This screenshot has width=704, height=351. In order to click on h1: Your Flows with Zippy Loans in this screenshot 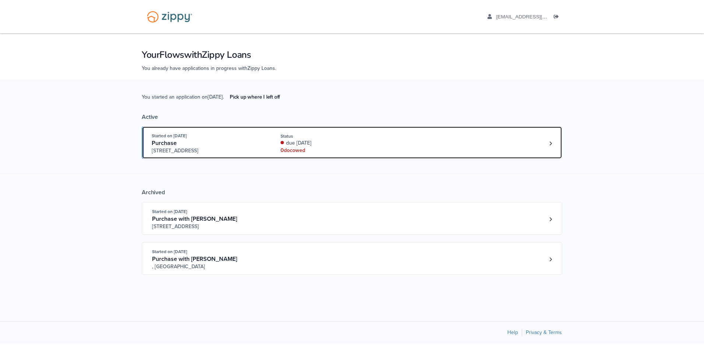, I will do `click(352, 55)`.